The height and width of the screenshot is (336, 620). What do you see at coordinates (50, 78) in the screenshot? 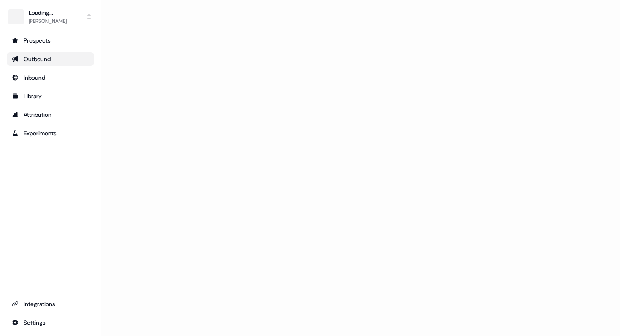
I see `a: Go to Inbound` at bounding box center [50, 78].